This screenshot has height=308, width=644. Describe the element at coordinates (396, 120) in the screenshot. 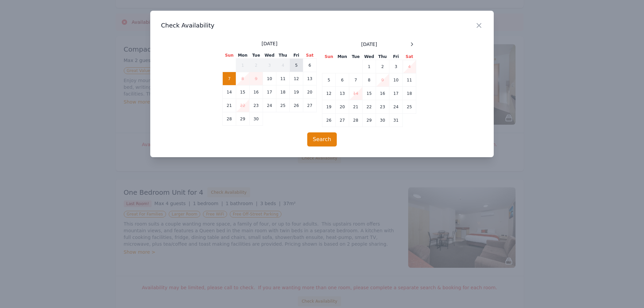

I see `td: 31` at that location.